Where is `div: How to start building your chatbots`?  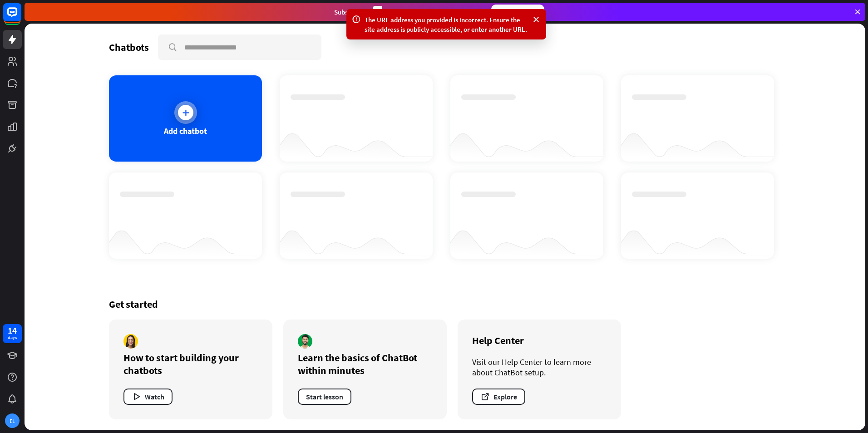 div: How to start building your chatbots is located at coordinates (190, 365).